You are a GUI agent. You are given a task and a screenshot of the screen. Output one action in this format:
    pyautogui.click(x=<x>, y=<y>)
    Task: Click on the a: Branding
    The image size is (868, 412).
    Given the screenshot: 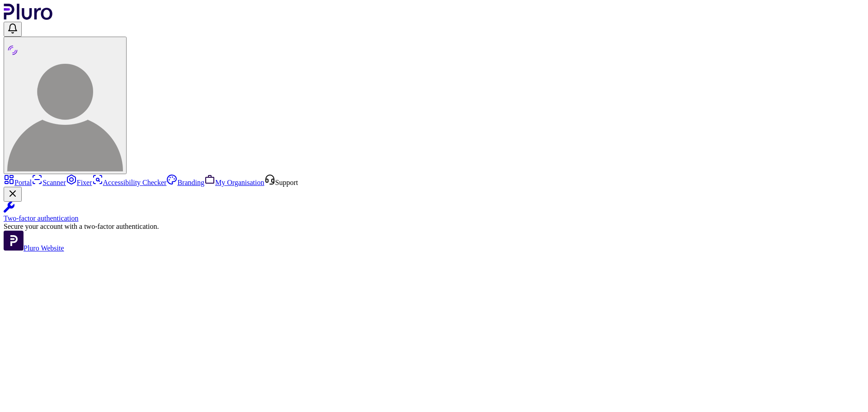 What is the action you would take?
    pyautogui.click(x=185, y=182)
    